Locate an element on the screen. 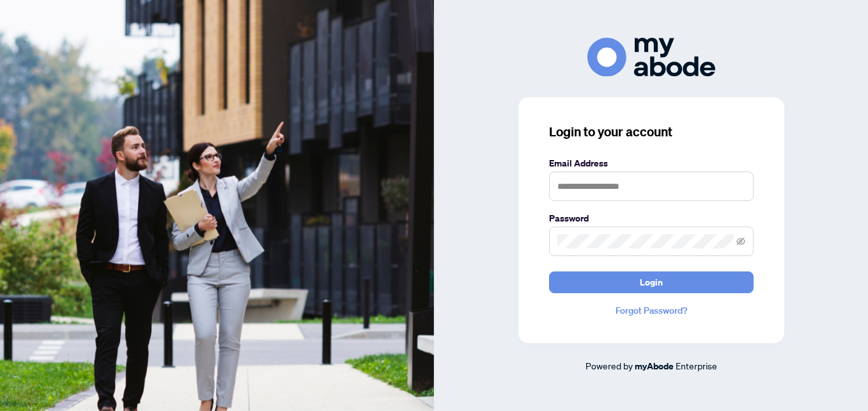  label: Email Address is located at coordinates (652, 163).